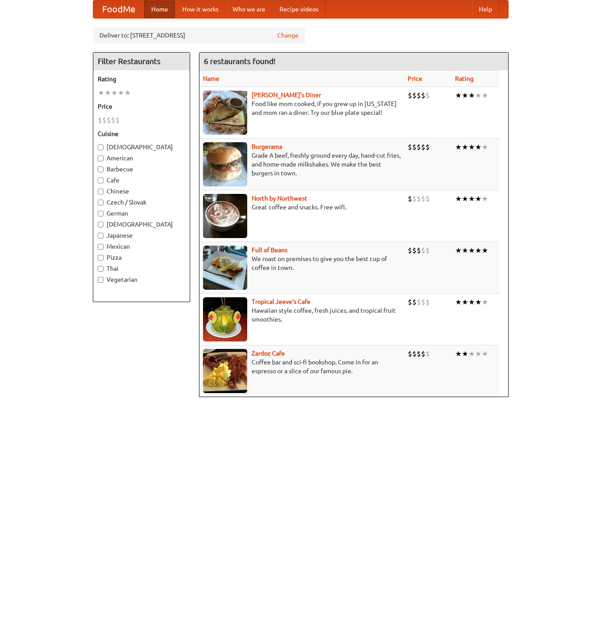 The height and width of the screenshot is (625, 601). I want to click on label: American, so click(141, 158).